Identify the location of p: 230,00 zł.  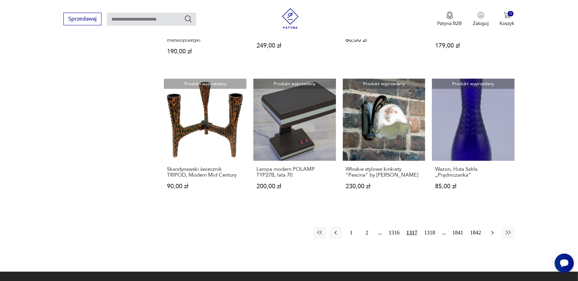
(384, 186).